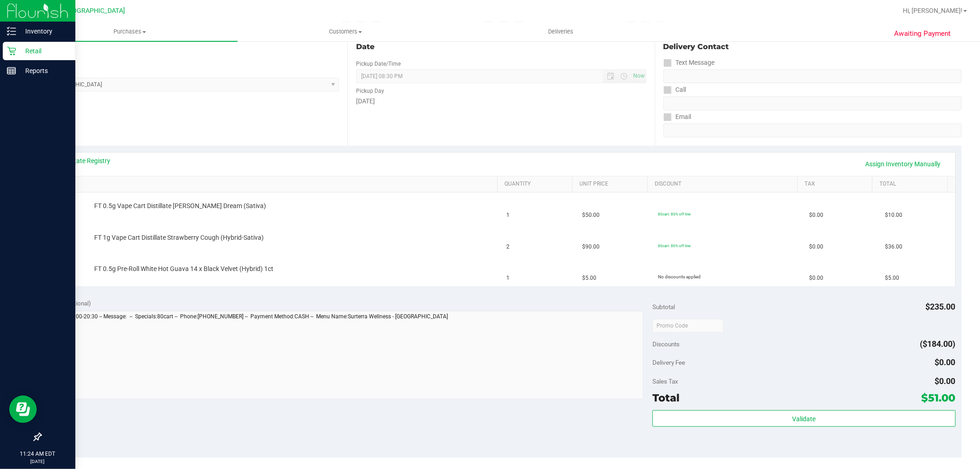  I want to click on a: Unit Price, so click(612, 184).